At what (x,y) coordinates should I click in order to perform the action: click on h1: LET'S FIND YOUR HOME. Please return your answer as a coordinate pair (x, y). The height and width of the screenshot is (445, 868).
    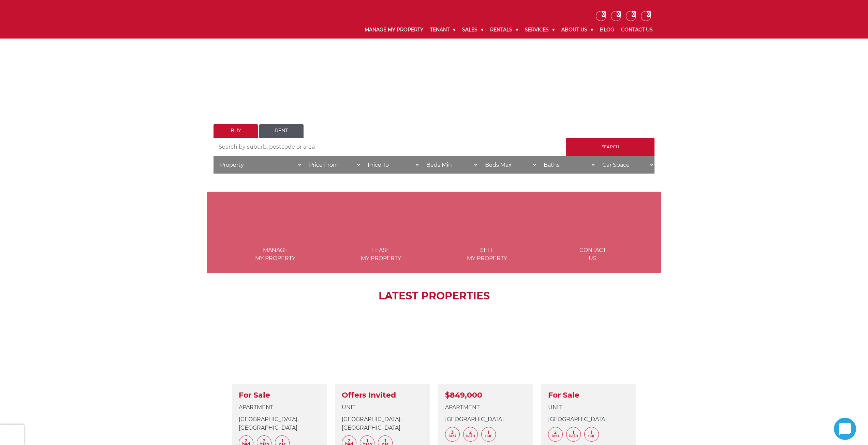
    Looking at the image, I should click on (434, 101).